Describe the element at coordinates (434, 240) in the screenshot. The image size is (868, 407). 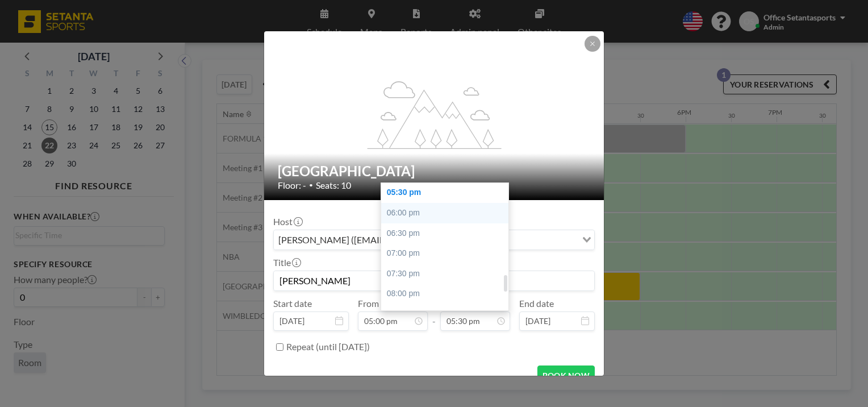
I see `div: Search for option` at that location.